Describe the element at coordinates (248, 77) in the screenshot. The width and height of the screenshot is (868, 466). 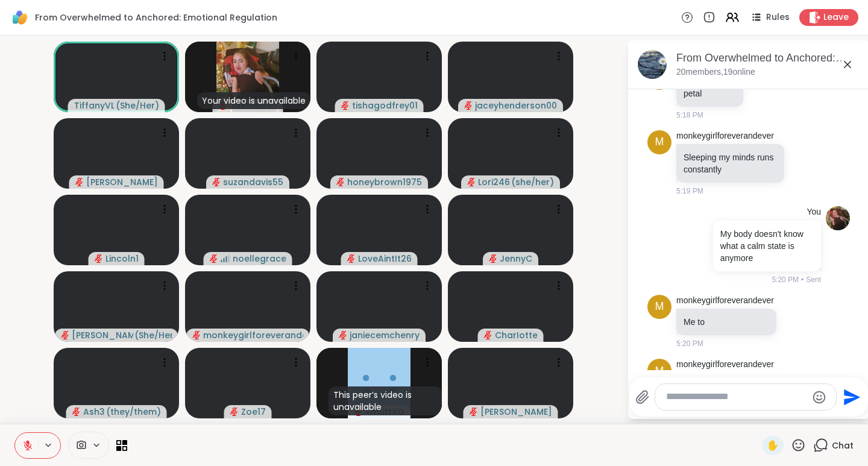
I see `img: Jasmine95` at that location.